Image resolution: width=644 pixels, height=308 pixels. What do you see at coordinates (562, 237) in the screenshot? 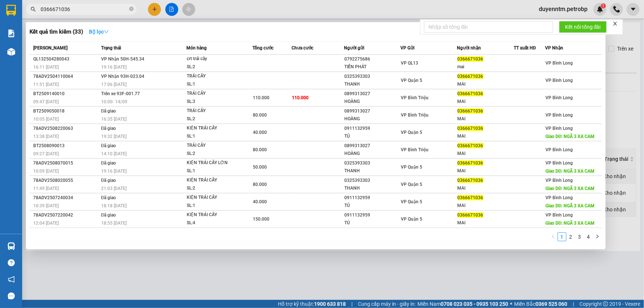
I see `li: 1` at bounding box center [562, 237].